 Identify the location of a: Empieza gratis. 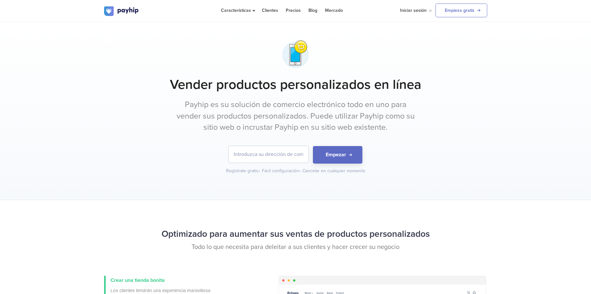
(461, 10).